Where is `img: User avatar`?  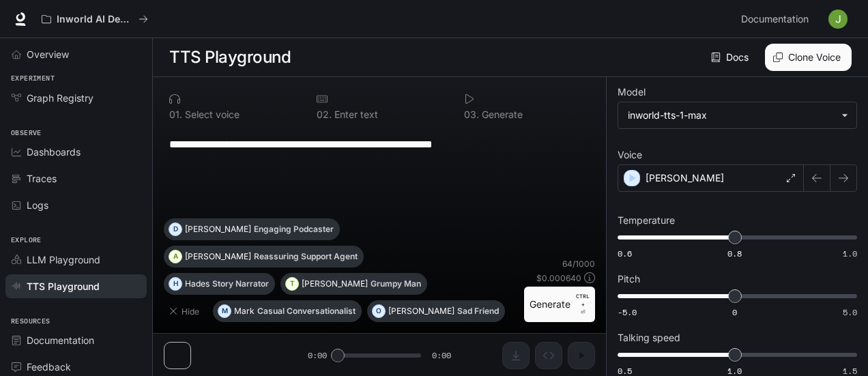
img: User avatar is located at coordinates (838, 19).